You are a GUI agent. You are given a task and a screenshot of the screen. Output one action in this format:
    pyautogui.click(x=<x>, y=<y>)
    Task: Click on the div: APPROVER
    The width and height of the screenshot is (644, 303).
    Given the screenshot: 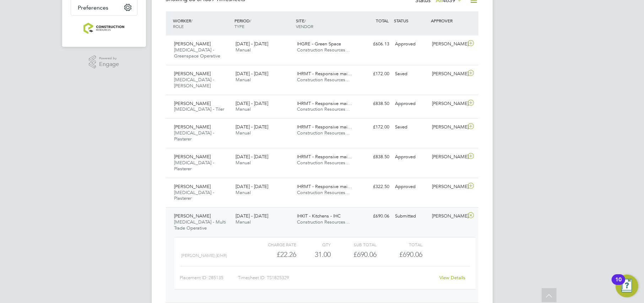 What is the action you would take?
    pyautogui.click(x=448, y=20)
    